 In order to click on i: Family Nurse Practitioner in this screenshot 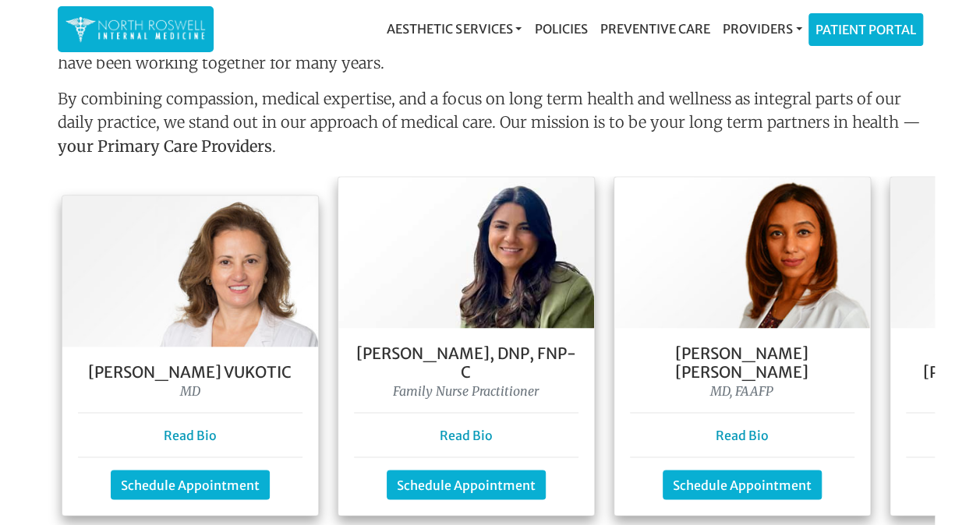, I will do `click(465, 390)`.